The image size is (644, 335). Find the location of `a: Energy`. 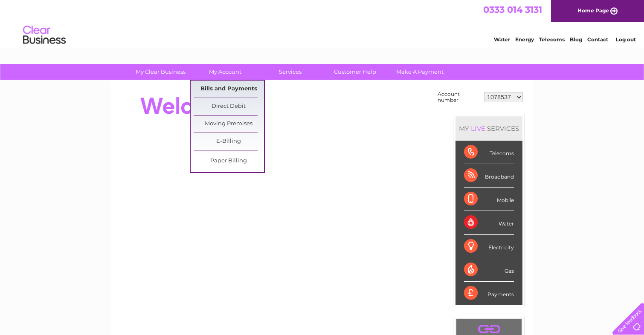

a: Energy is located at coordinates (524, 39).